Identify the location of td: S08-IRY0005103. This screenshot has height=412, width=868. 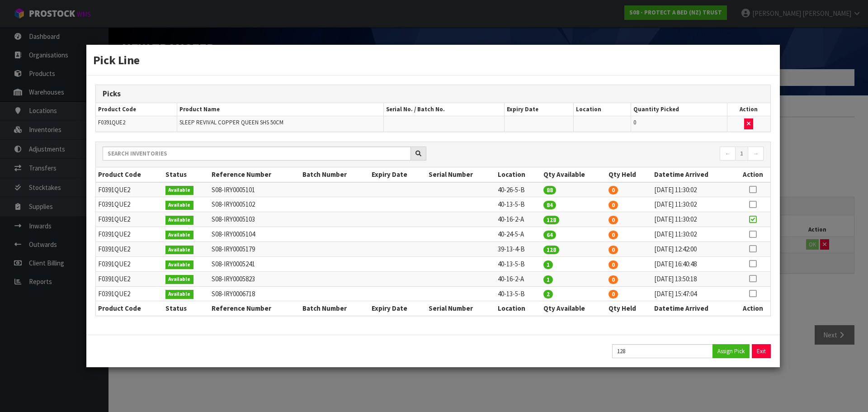
(254, 219).